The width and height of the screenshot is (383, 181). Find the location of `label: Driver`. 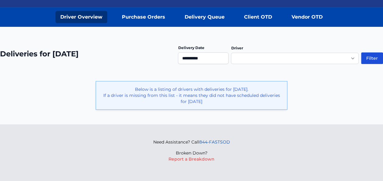

label: Driver is located at coordinates (237, 48).